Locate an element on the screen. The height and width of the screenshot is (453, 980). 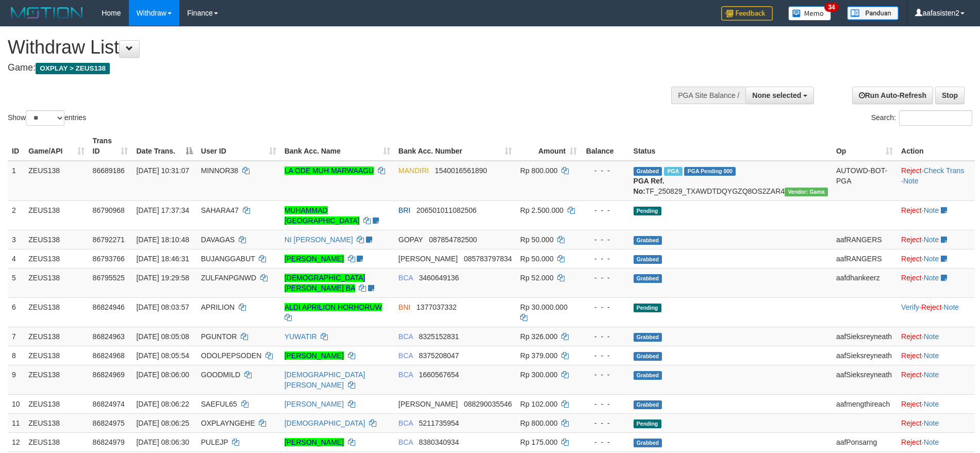
span: PGA Pending is located at coordinates (710, 171).